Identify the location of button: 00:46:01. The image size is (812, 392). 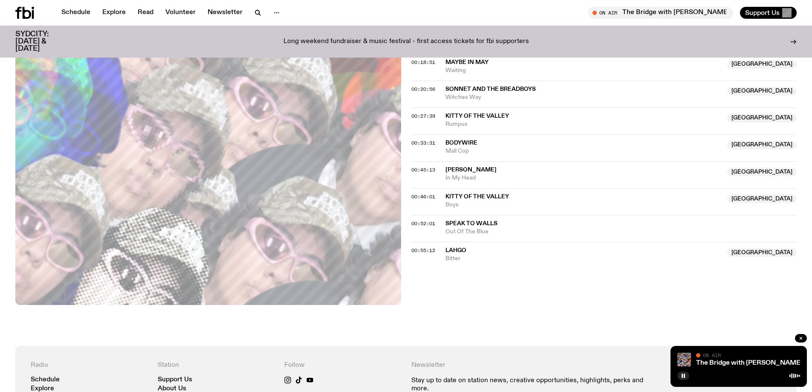
(423, 196).